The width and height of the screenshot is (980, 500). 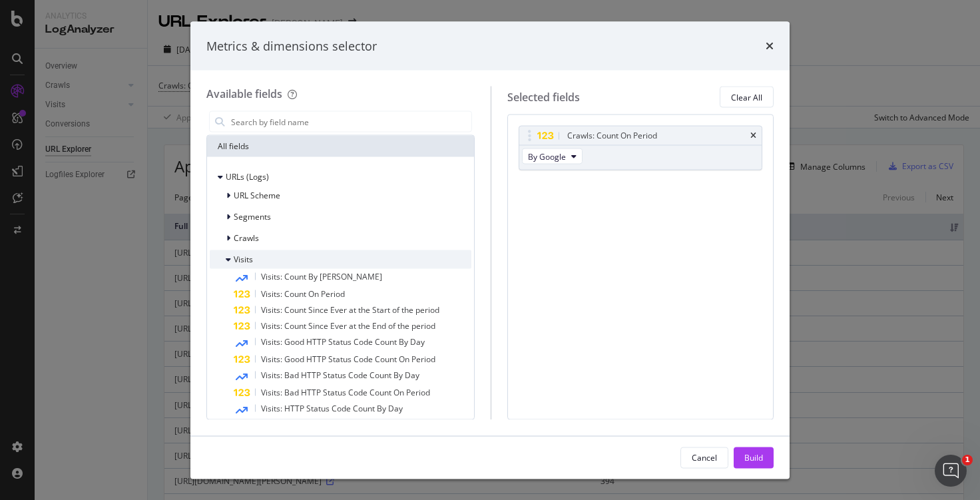 What do you see at coordinates (350, 309) in the screenshot?
I see `span: Visits: Count Since Ever at the Start of the period` at bounding box center [350, 309].